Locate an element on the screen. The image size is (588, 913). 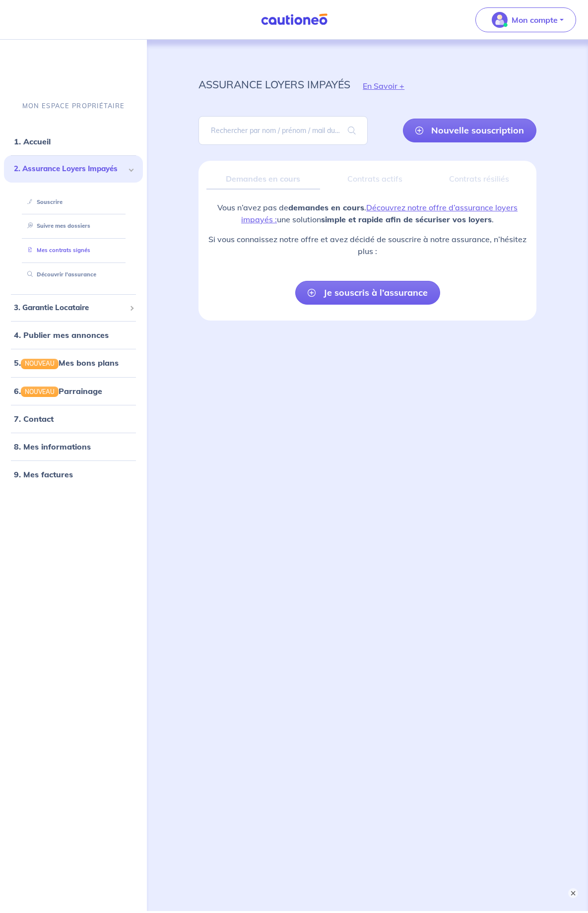
span: search is located at coordinates (352, 130).